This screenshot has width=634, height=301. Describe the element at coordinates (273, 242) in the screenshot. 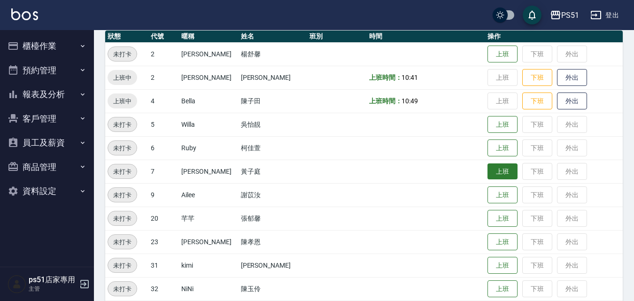

I see `td: 陳孝恩` at that location.